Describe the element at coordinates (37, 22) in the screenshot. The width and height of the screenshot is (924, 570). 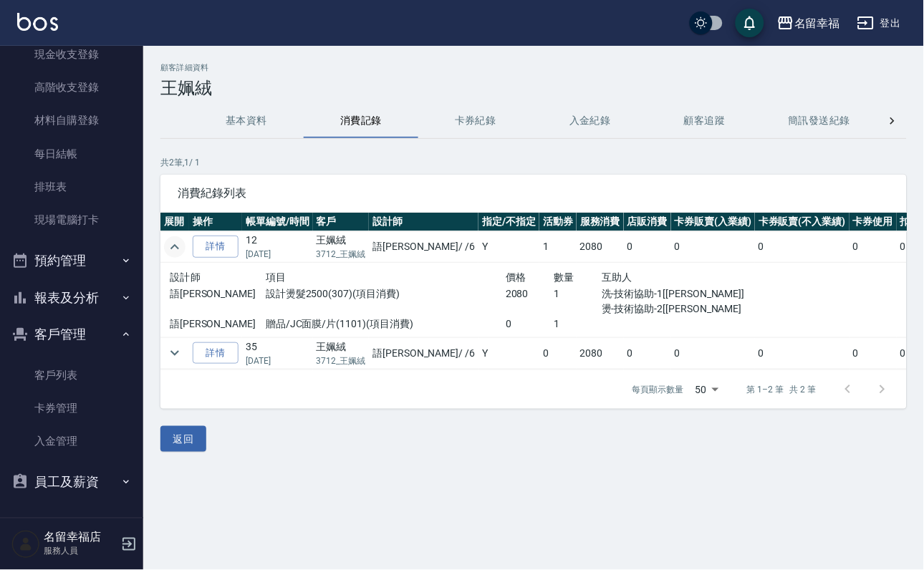
I see `img: Logo` at that location.